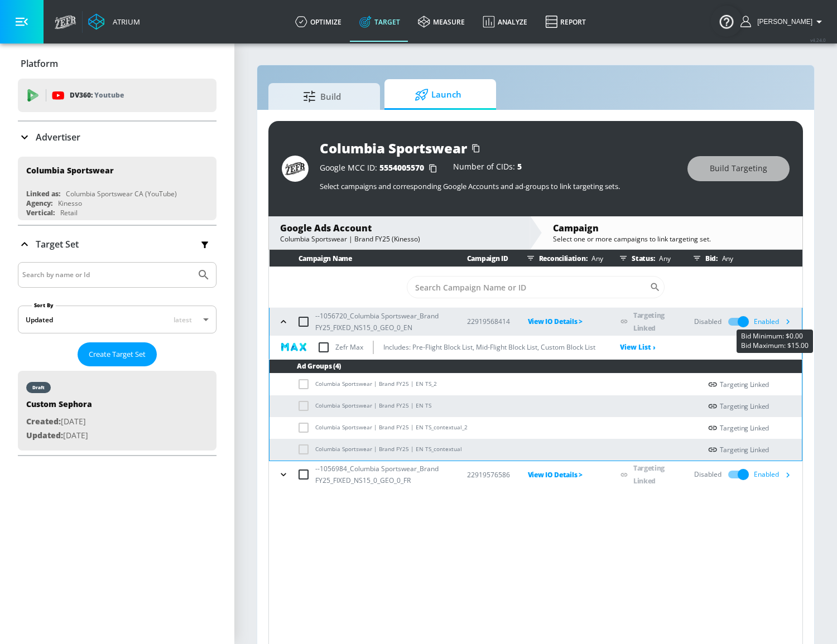 This screenshot has height=644, width=837. What do you see at coordinates (69, 212) in the screenshot?
I see `div: Retail` at bounding box center [69, 212].